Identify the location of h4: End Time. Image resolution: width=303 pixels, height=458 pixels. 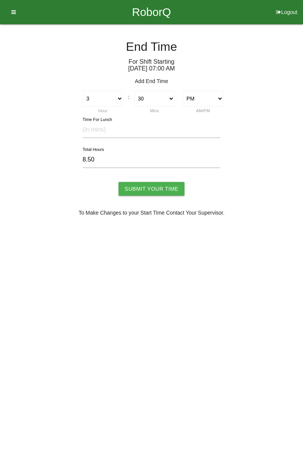
(152, 47).